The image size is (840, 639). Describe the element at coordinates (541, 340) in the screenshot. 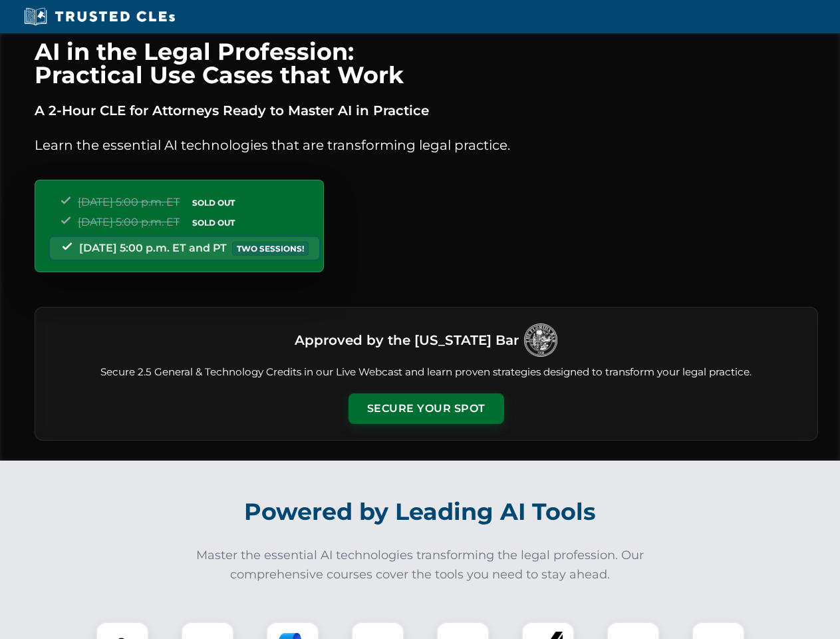

I see `img: Logo` at that location.